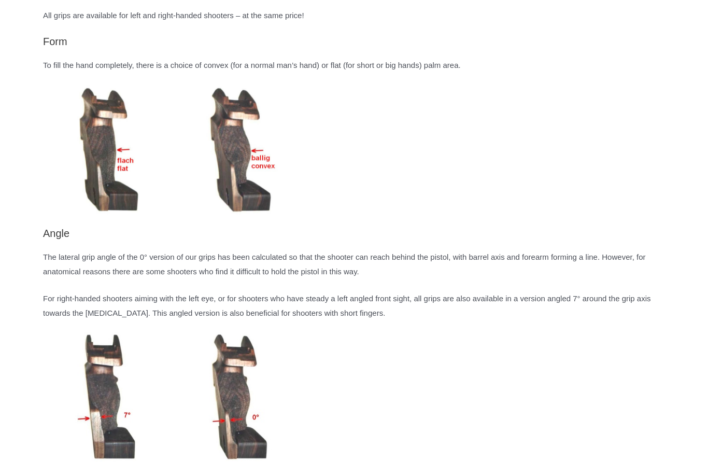  What do you see at coordinates (354, 234) in the screenshot?
I see `h4: Angle` at bounding box center [354, 234].